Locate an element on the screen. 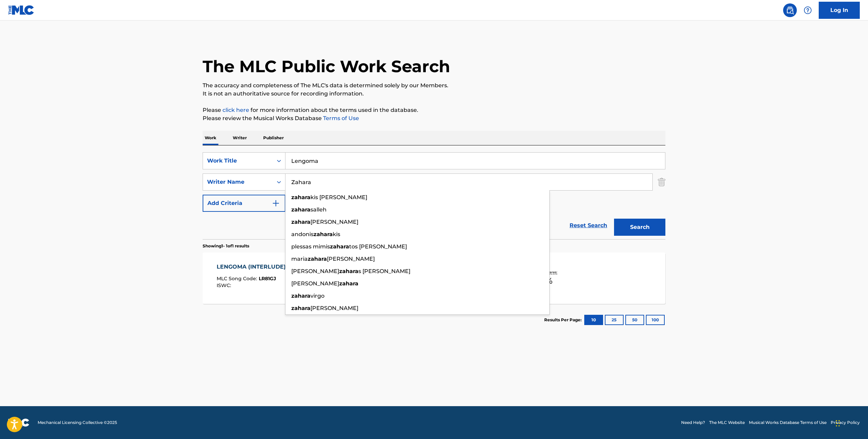 The width and height of the screenshot is (868, 439). button: Search is located at coordinates (640, 227).